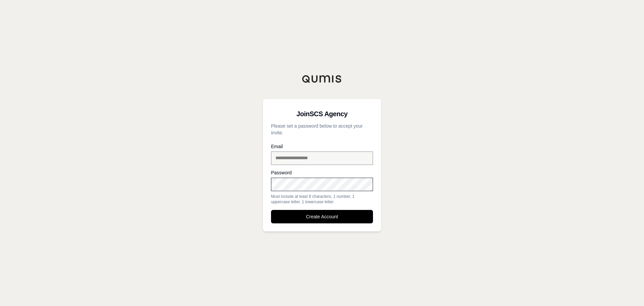  I want to click on img: Qumis, so click(322, 79).